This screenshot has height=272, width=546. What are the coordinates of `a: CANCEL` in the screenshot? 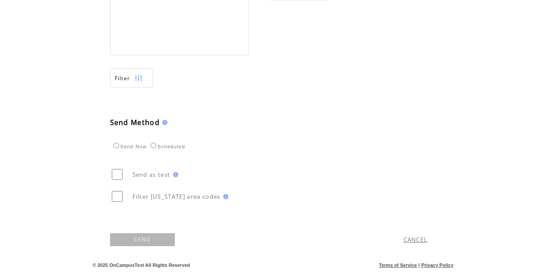 It's located at (416, 240).